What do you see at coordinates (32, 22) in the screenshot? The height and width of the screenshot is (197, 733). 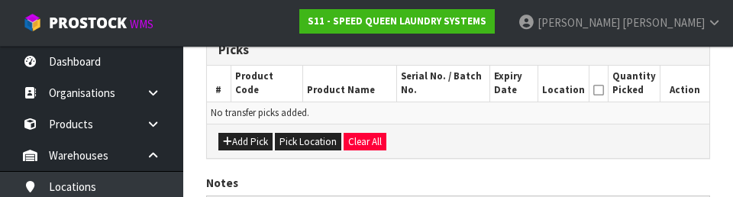 I see `img: cube-alt.png` at bounding box center [32, 22].